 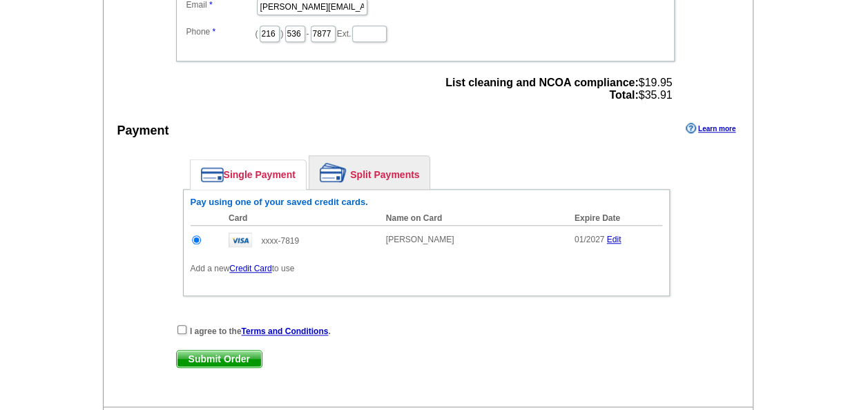 What do you see at coordinates (240, 239) in the screenshot?
I see `img: visa.gif` at bounding box center [240, 239].